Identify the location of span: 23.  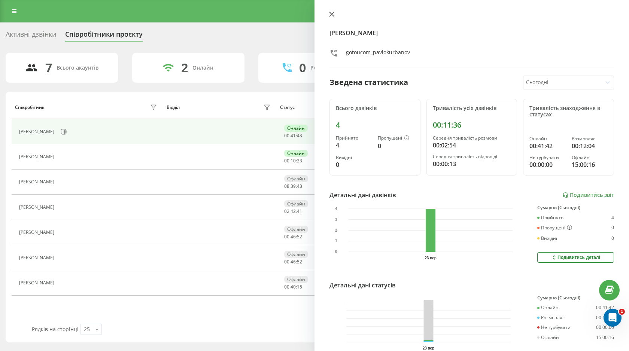
(299, 161).